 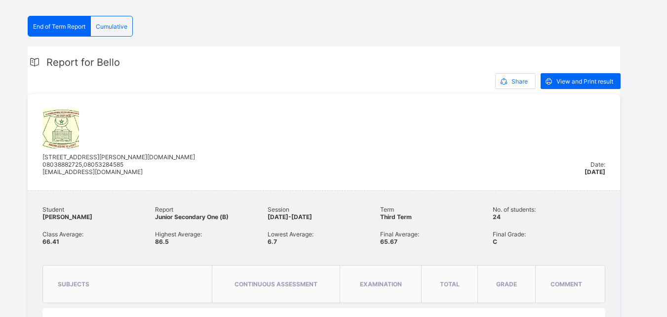 What do you see at coordinates (437, 209) in the screenshot?
I see `span: Term` at bounding box center [437, 209].